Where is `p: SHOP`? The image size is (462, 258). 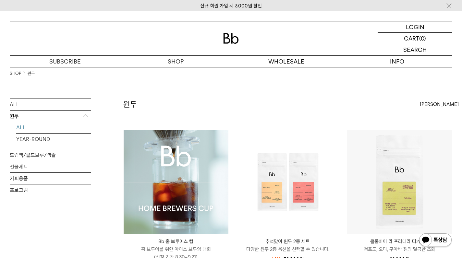 p: SHOP is located at coordinates (175, 61).